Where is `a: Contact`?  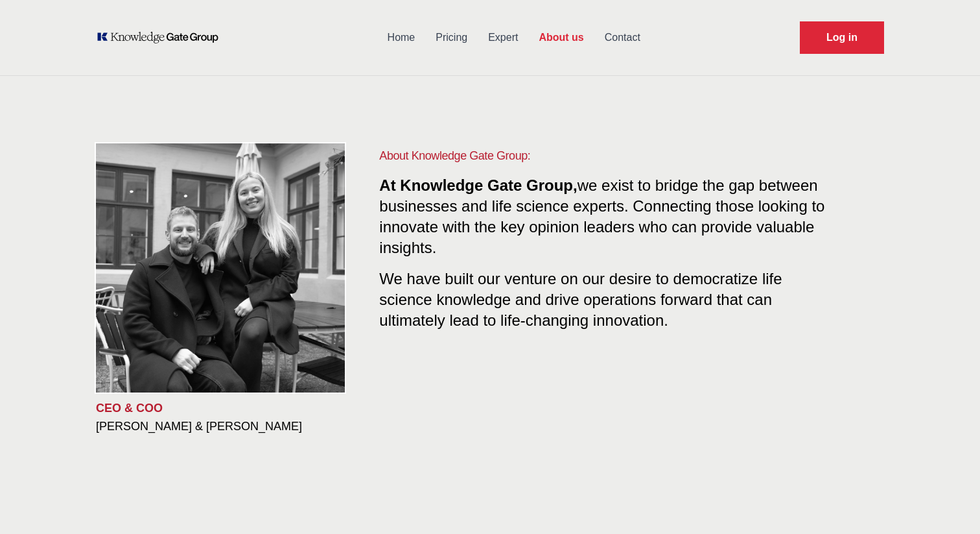
a: Contact is located at coordinates (622, 38).